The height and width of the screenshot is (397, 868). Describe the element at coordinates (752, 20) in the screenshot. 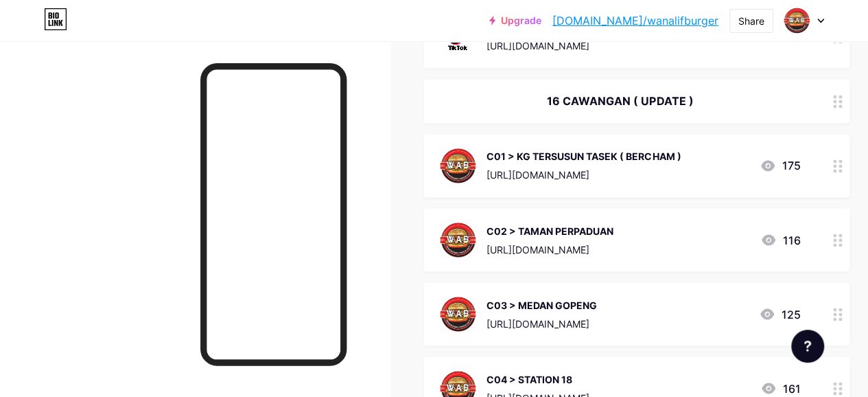

I see `div: Share` at that location.